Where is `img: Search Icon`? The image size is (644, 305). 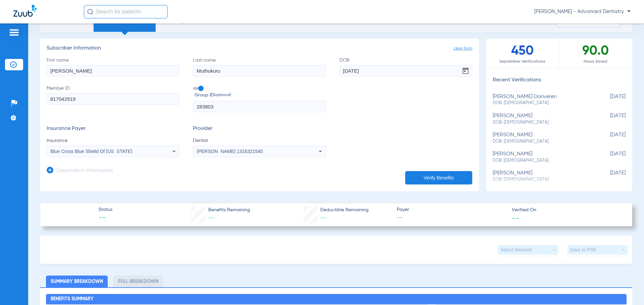 img: Search Icon is located at coordinates (90, 12).